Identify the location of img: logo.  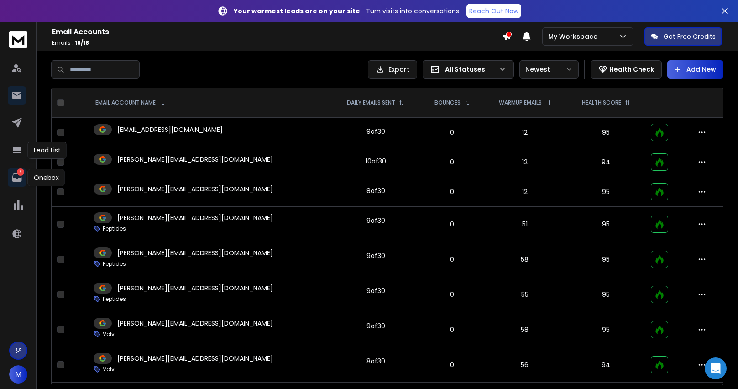
(18, 39).